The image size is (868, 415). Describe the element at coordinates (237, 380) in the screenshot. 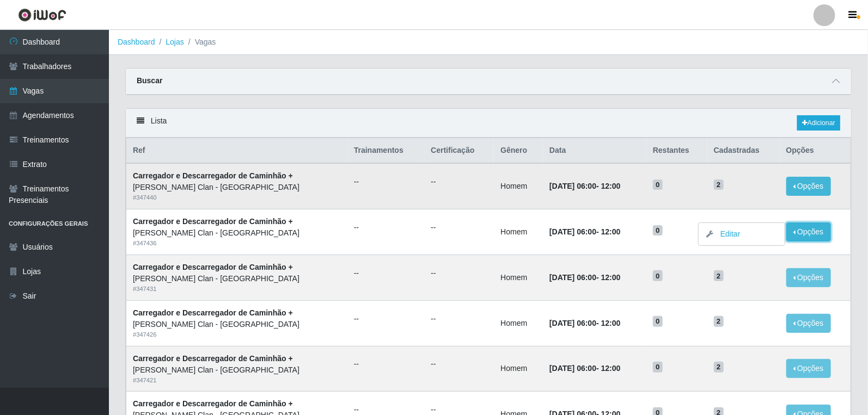

I see `div: # 347421` at that location.